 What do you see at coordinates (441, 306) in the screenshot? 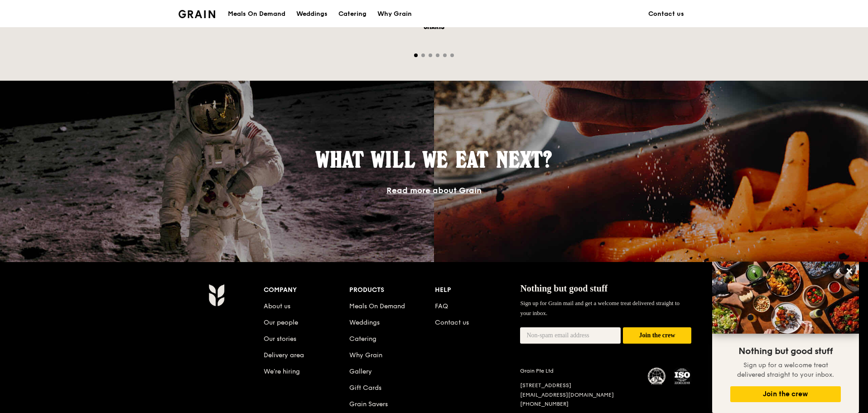
I see `a: FAQ` at bounding box center [441, 306].